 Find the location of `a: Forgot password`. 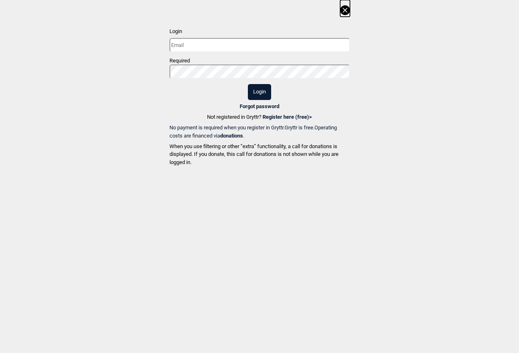

a: Forgot password is located at coordinates (259, 106).